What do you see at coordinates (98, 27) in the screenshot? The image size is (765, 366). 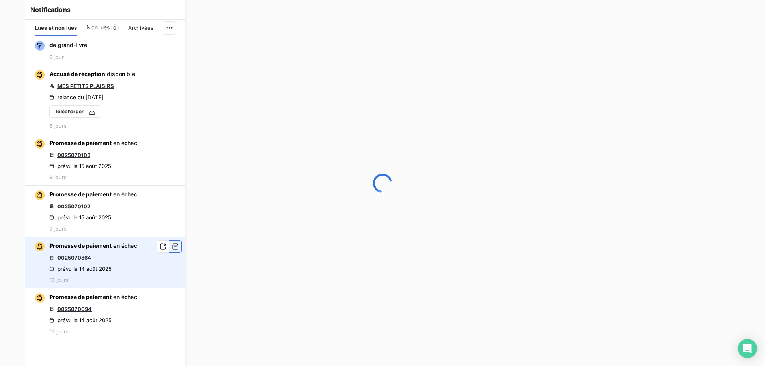 I see `span: Non lues` at bounding box center [98, 27].